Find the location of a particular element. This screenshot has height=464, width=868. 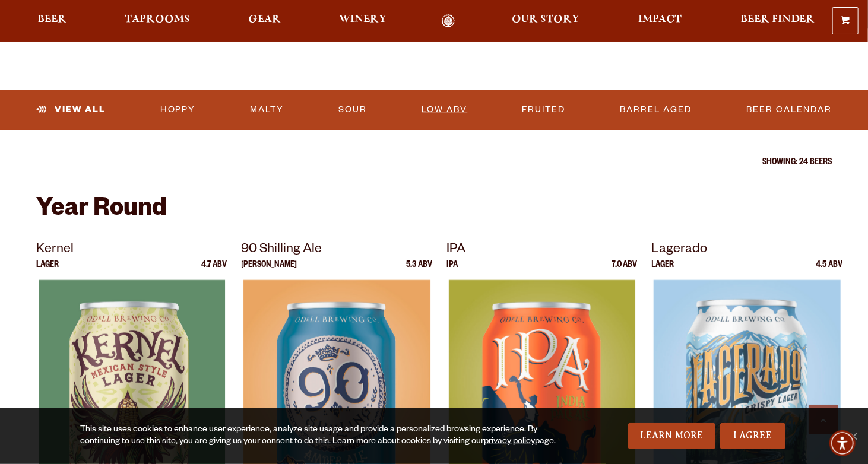

a: Odell Home is located at coordinates (449, 21).